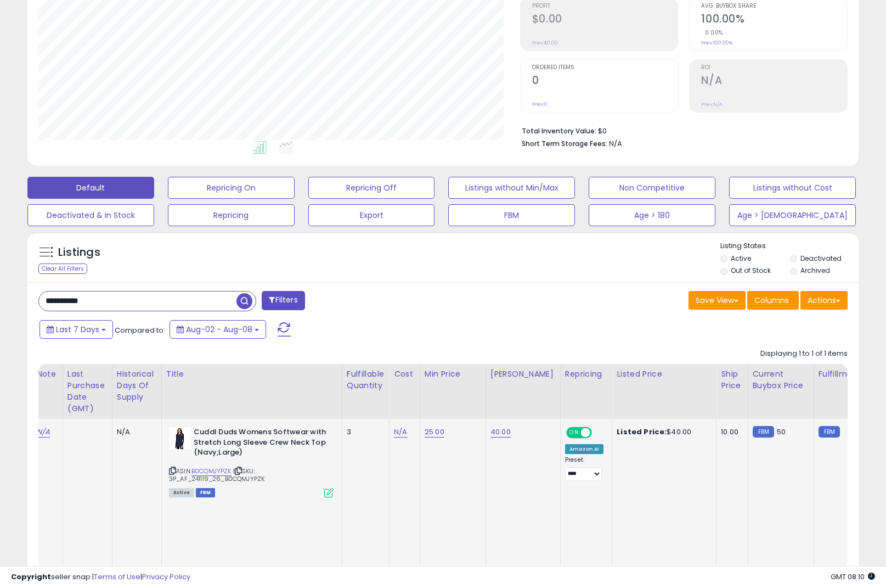  Describe the element at coordinates (137, 385) in the screenshot. I see `div: Historical Days Of Supply` at that location.